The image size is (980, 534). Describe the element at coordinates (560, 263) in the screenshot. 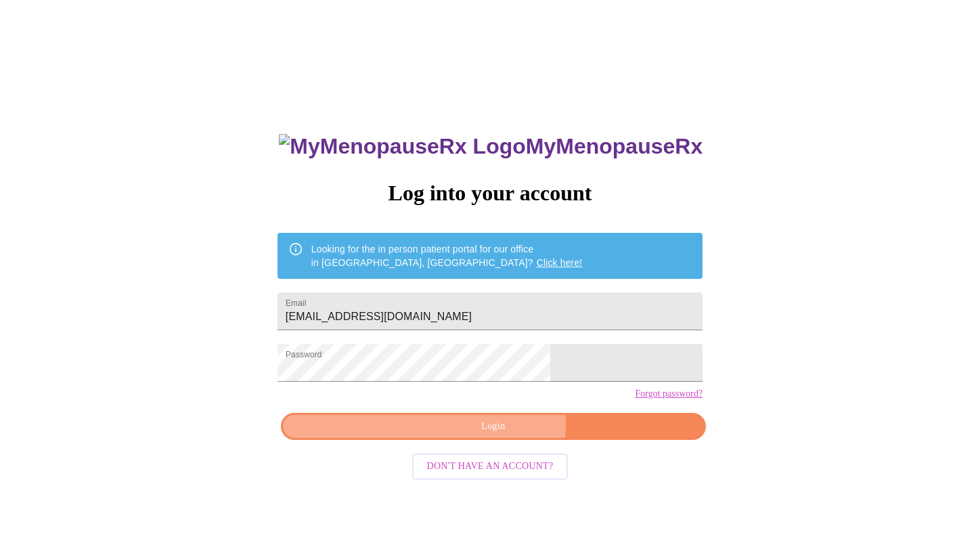

I see `a: Click here!` at that location.